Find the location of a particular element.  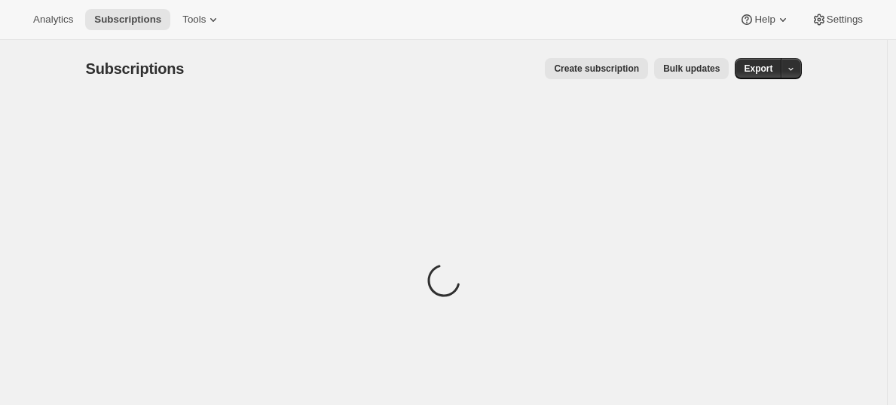

button: Analytics is located at coordinates (53, 20).